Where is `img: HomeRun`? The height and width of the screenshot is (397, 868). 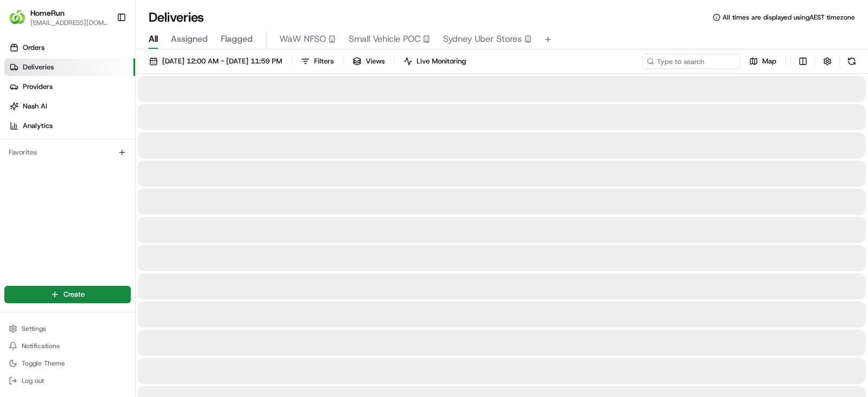 img: HomeRun is located at coordinates (17, 17).